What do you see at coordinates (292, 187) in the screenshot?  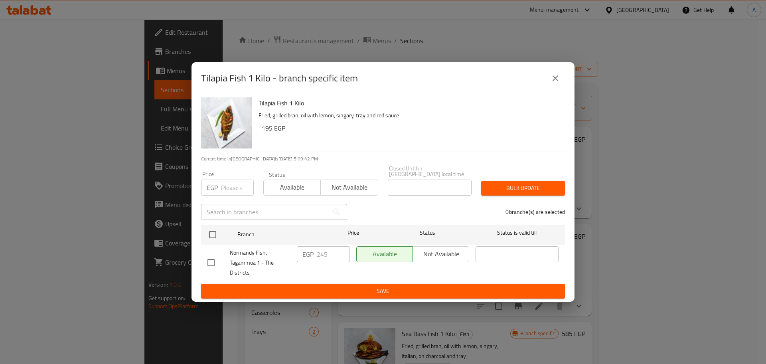 I see `span: Available` at bounding box center [292, 187].